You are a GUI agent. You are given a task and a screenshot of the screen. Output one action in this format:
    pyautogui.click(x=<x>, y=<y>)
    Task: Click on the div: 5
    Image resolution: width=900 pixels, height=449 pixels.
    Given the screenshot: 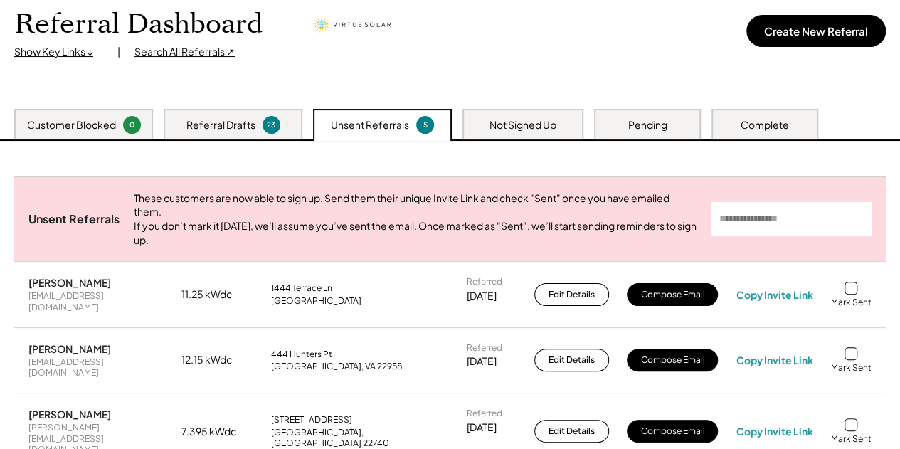 What is the action you would take?
    pyautogui.click(x=425, y=124)
    